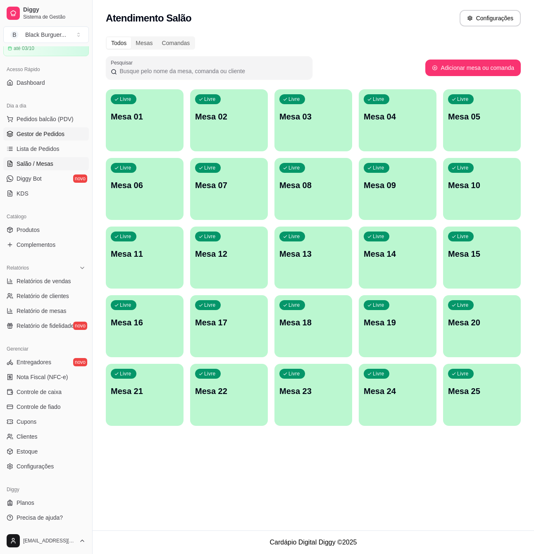 Image resolution: width=534 pixels, height=554 pixels. I want to click on a: Precisa de ajuda?, so click(46, 517).